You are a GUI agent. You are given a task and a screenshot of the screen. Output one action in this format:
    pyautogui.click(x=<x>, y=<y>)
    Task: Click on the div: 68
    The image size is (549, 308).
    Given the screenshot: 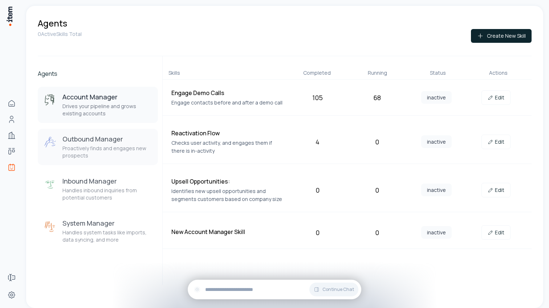 What is the action you would take?
    pyautogui.click(x=377, y=98)
    